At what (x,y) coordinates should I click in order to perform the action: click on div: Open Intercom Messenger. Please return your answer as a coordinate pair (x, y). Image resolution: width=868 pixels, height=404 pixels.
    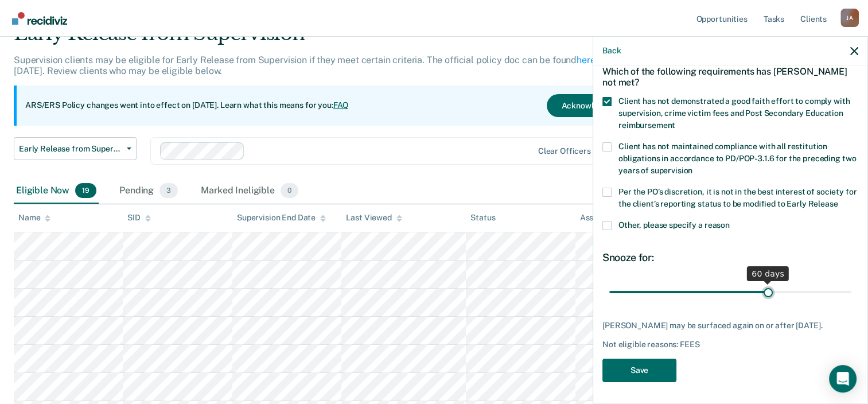
    Looking at the image, I should click on (843, 379).